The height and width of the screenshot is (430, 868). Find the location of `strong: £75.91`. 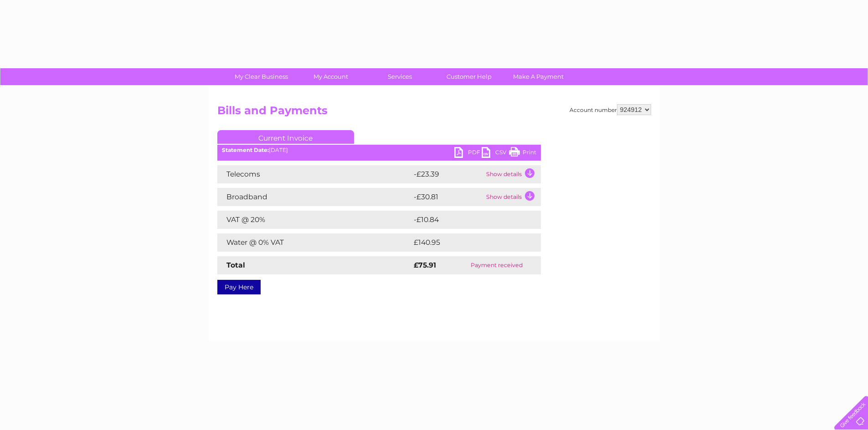

strong: £75.91 is located at coordinates (425, 265).